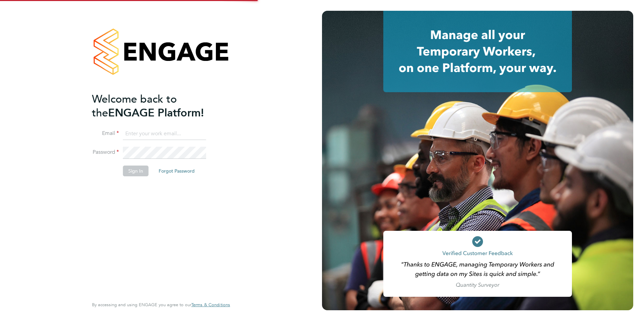 This screenshot has width=644, height=321. I want to click on button: Sign In, so click(136, 171).